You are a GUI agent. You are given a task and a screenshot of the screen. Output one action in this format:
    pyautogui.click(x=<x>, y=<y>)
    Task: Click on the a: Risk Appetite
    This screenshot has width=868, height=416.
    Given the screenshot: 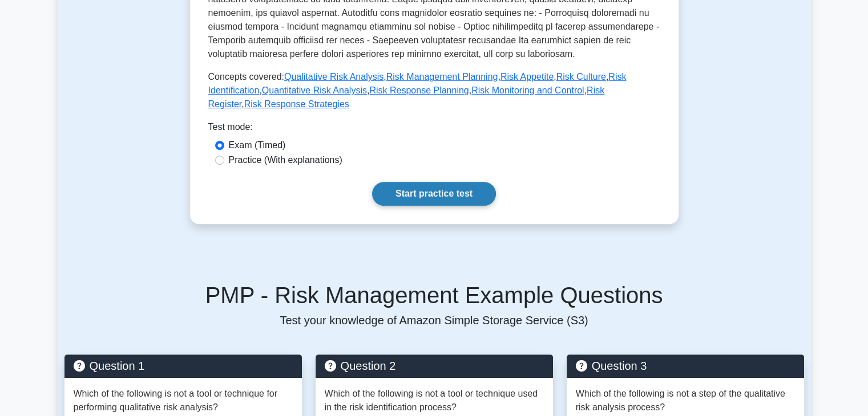 What is the action you would take?
    pyautogui.click(x=526, y=77)
    